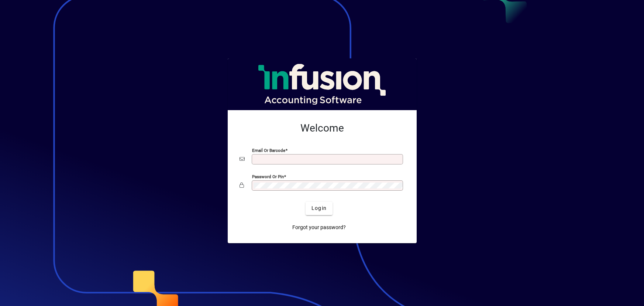  What do you see at coordinates (319, 227) in the screenshot?
I see `a: Forgot your password?` at bounding box center [319, 227].